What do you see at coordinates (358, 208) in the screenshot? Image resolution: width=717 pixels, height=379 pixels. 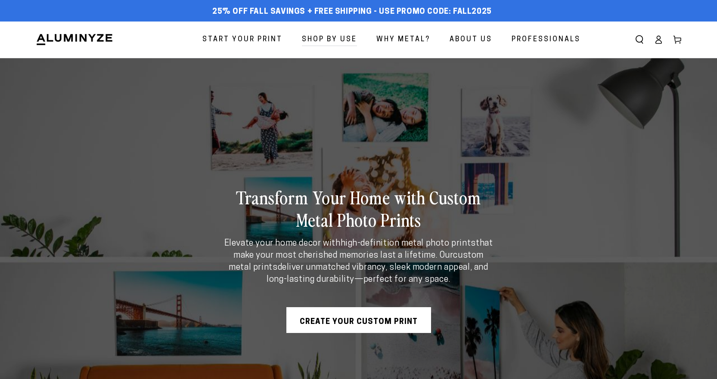 I see `h2: Transform Your Home with Custom Metal Photo Prints` at bounding box center [358, 208].